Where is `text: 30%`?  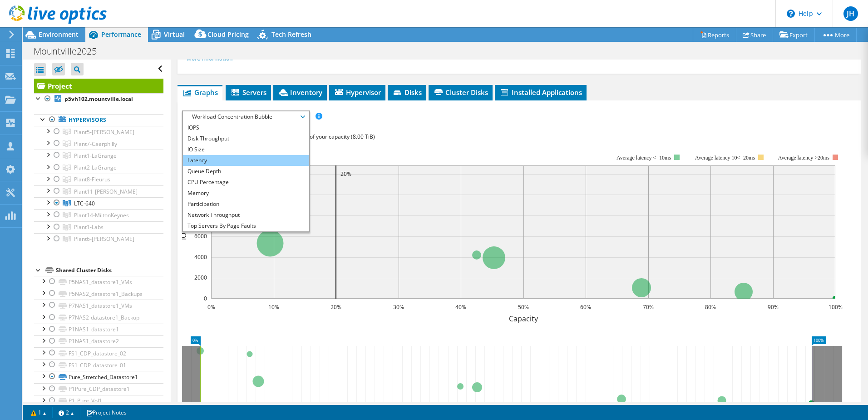 text: 30% is located at coordinates (399, 307).